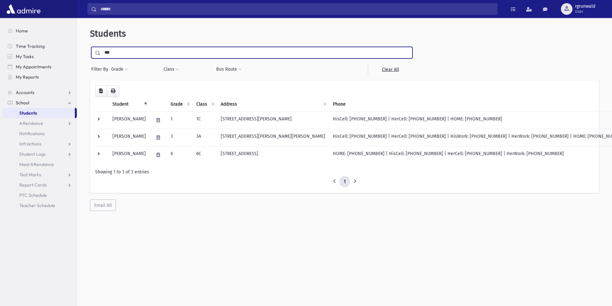  Describe the element at coordinates (37, 164) in the screenshot. I see `span: Meal Attendance` at that location.